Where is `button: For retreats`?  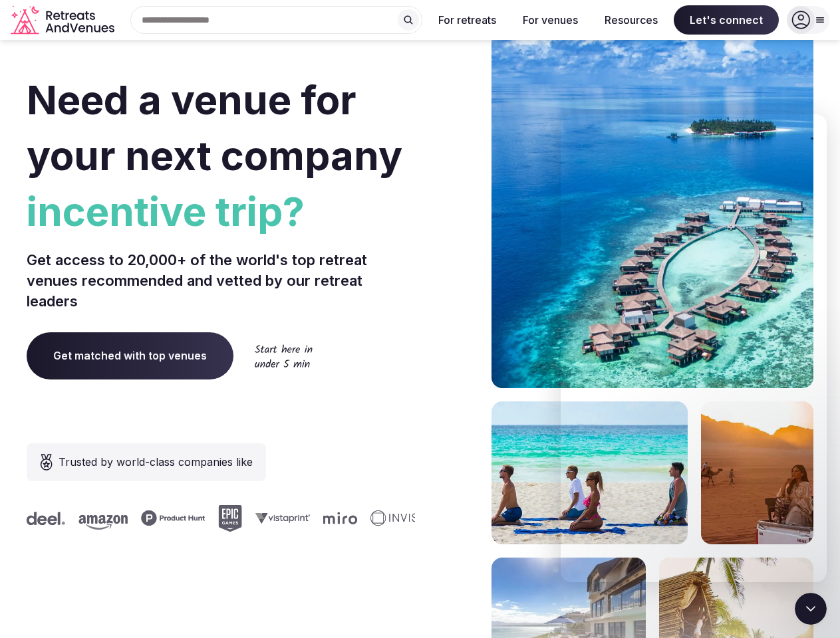 button: For retreats is located at coordinates (467, 20).